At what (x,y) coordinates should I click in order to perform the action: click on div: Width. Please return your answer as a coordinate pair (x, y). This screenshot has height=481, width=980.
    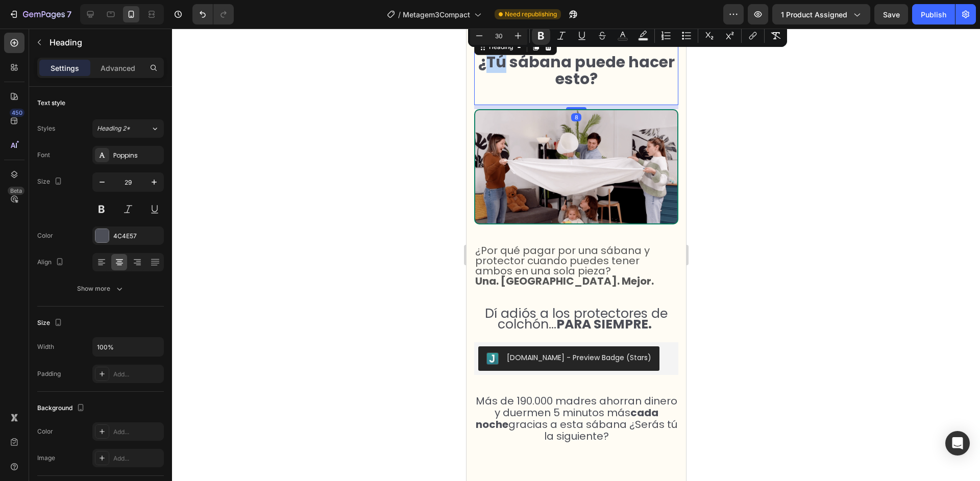
    Looking at the image, I should click on (45, 347).